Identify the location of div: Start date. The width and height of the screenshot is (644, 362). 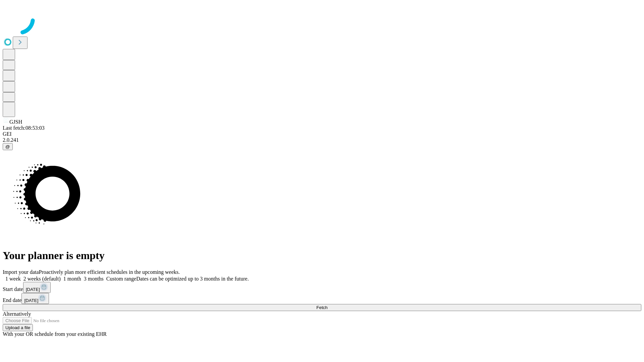
(322, 287).